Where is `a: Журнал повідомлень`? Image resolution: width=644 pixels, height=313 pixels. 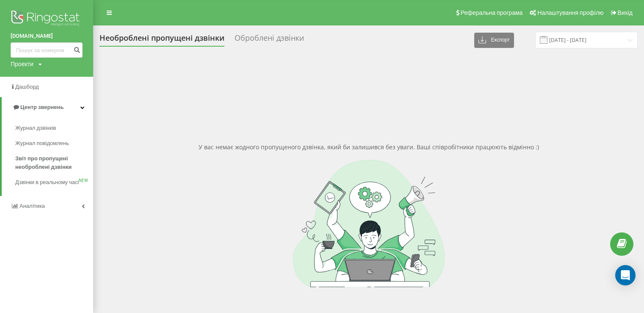
a: Журнал повідомлень is located at coordinates (54, 144).